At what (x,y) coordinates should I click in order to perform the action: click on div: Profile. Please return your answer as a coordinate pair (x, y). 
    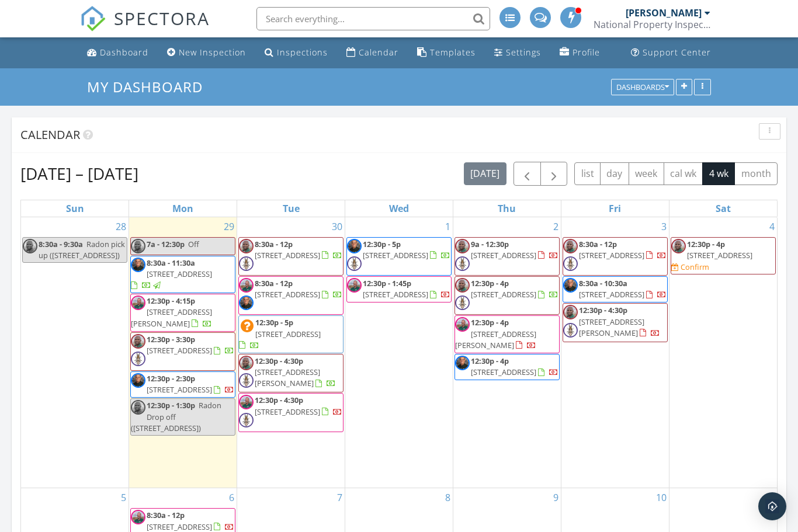
    Looking at the image, I should click on (586, 52).